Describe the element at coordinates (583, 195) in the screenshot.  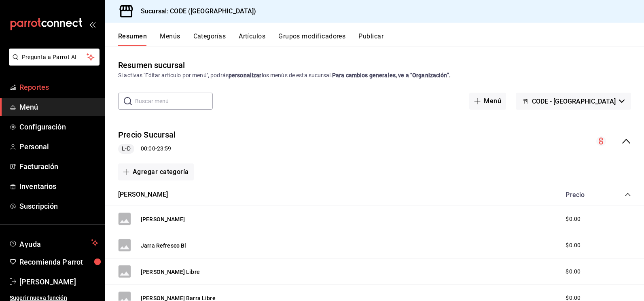
I see `div: Precio` at that location.